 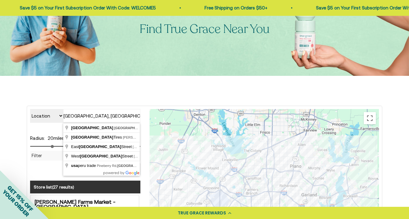 I want to click on span: Tires, so click(x=97, y=137).